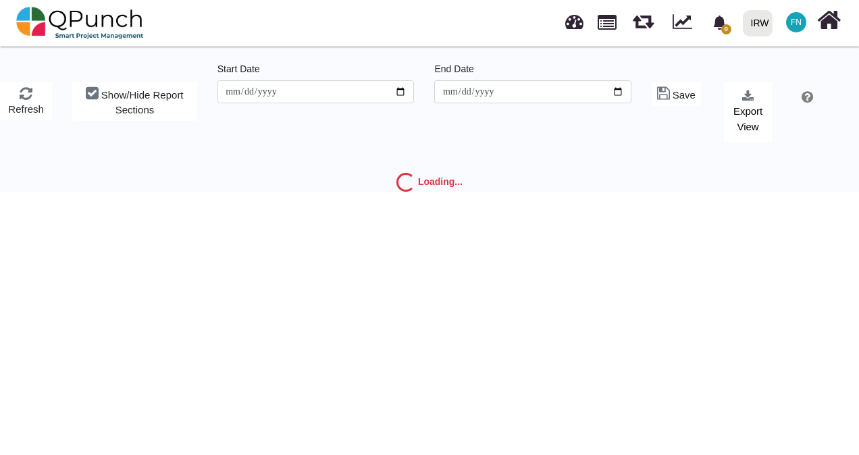  I want to click on a: bell fill0, so click(721, 22).